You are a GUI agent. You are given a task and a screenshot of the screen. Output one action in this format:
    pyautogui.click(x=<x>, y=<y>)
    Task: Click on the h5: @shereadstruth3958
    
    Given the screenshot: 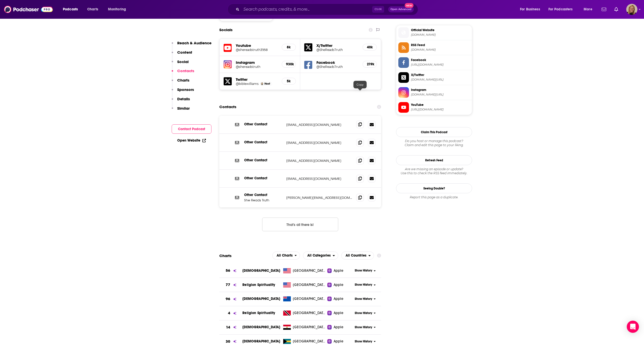 What is the action you would take?
    pyautogui.click(x=256, y=50)
    